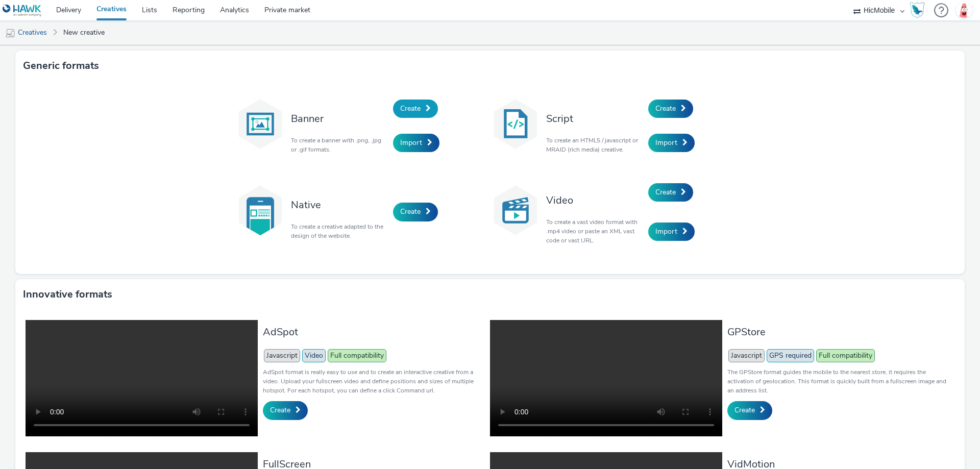  I want to click on h3: Innovative formats, so click(68, 294).